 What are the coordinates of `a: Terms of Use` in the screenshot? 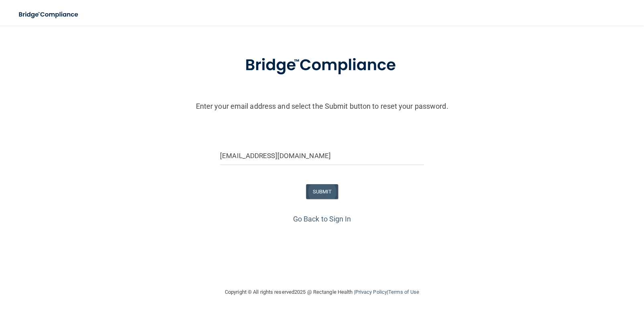 It's located at (404, 292).